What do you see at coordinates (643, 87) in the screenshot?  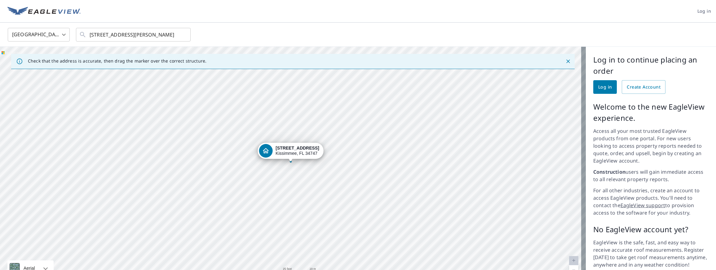 I see `a: Create Account` at bounding box center [643, 87].